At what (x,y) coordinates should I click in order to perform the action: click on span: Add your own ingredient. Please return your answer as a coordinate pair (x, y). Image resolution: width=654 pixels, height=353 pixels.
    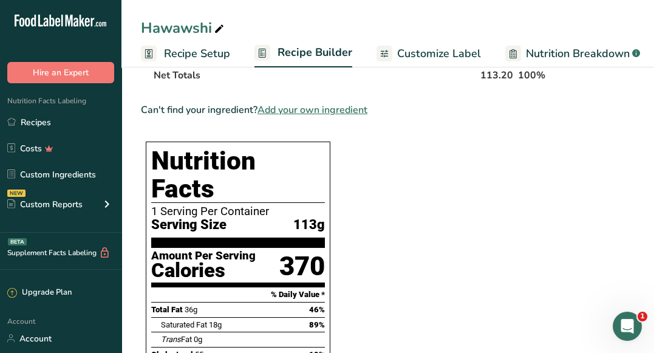
    Looking at the image, I should click on (312, 110).